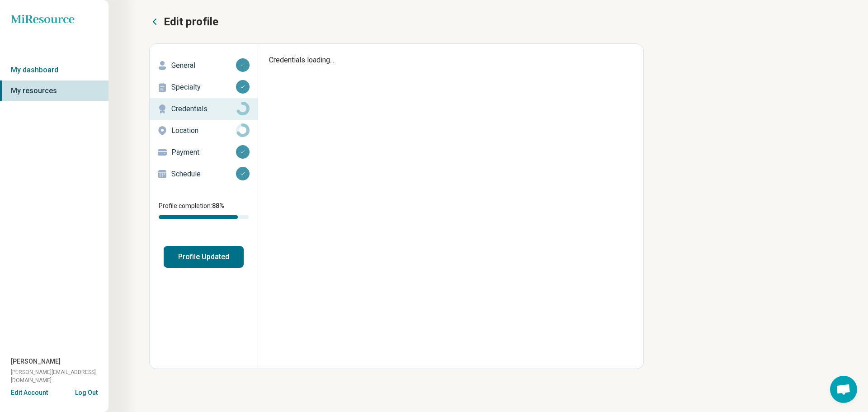 The height and width of the screenshot is (412, 868). What do you see at coordinates (204, 153) in the screenshot?
I see `p: Payment` at bounding box center [204, 153].